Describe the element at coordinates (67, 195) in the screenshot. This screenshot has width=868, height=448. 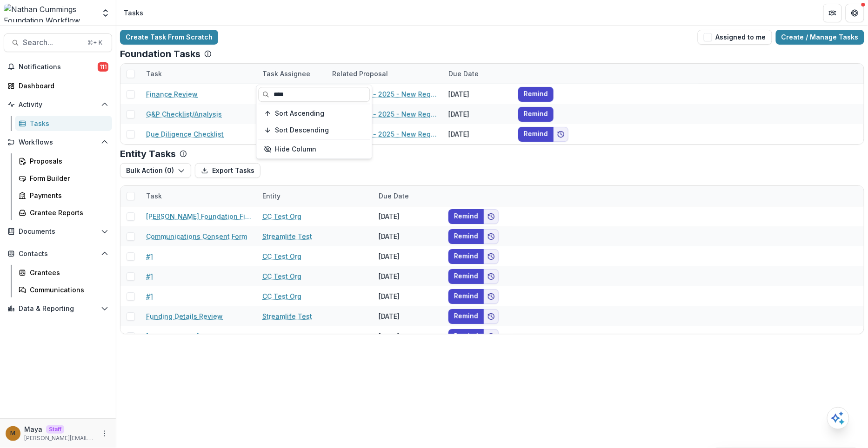
I see `div: Payments` at that location.